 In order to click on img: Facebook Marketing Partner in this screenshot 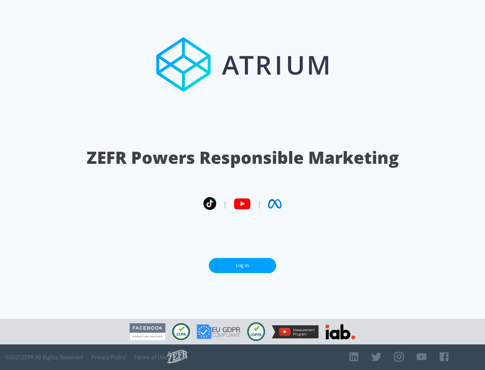, I will do `click(147, 332)`.